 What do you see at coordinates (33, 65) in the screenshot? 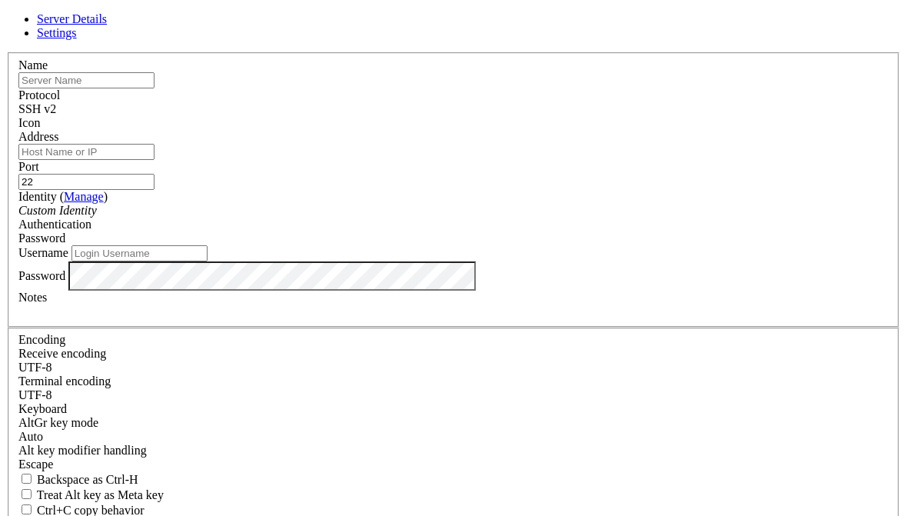
I see `label: Name` at bounding box center [33, 65].